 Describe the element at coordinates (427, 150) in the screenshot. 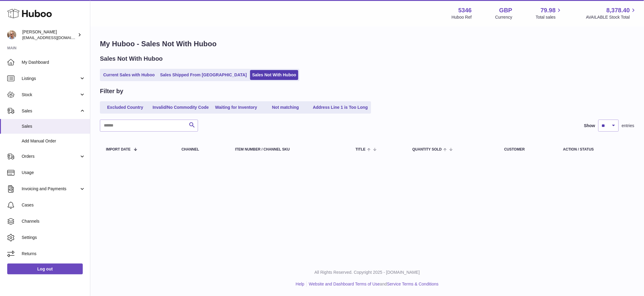

I see `span: Quantity Sold` at that location.